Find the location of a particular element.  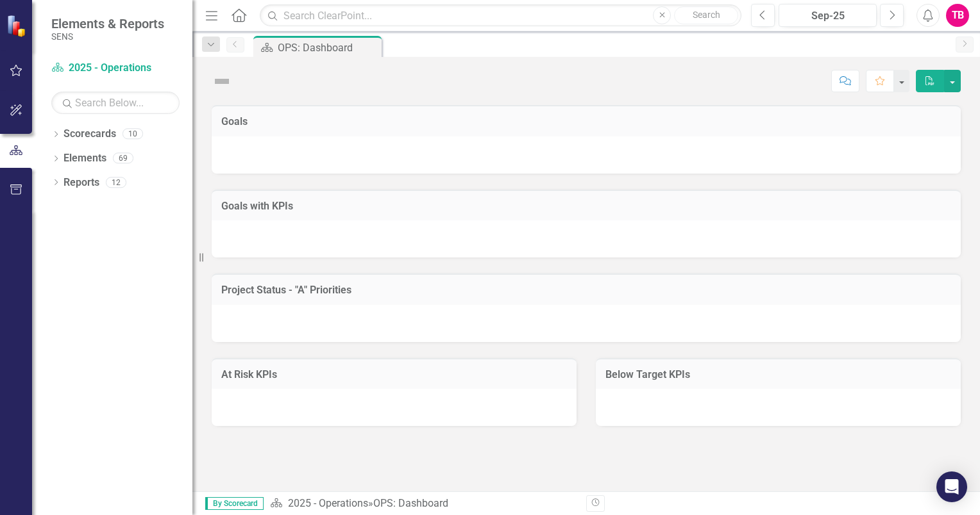

button: Search is located at coordinates (706, 16).